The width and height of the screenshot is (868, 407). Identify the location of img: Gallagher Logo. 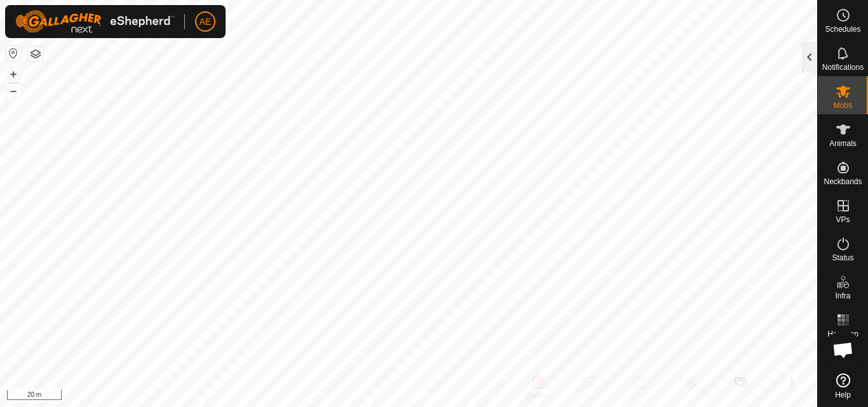
(94, 22).